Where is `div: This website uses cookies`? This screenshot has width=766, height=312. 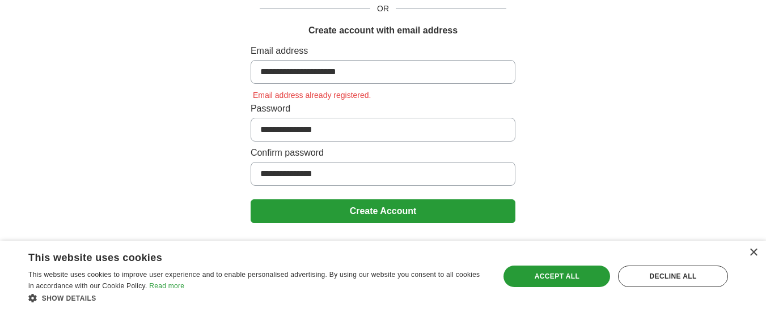
div: This website uses cookies is located at coordinates (243, 256).